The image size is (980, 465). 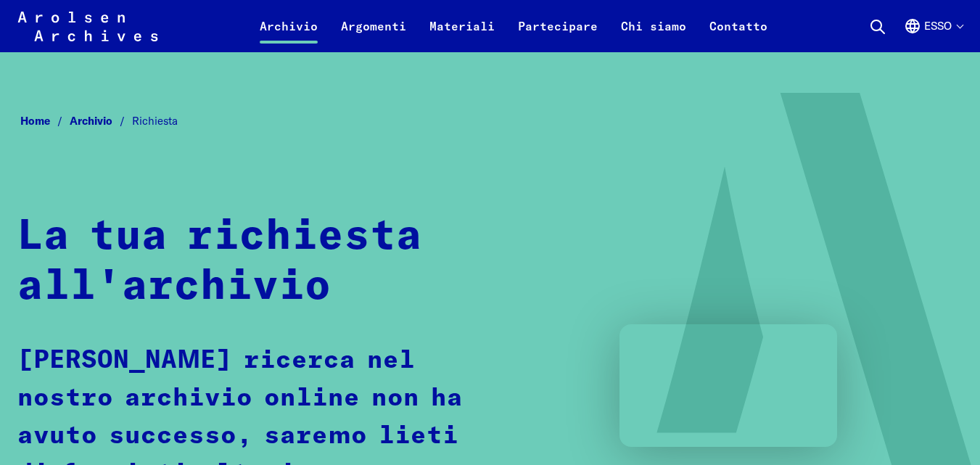 I want to click on a: Materiali, so click(x=462, y=35).